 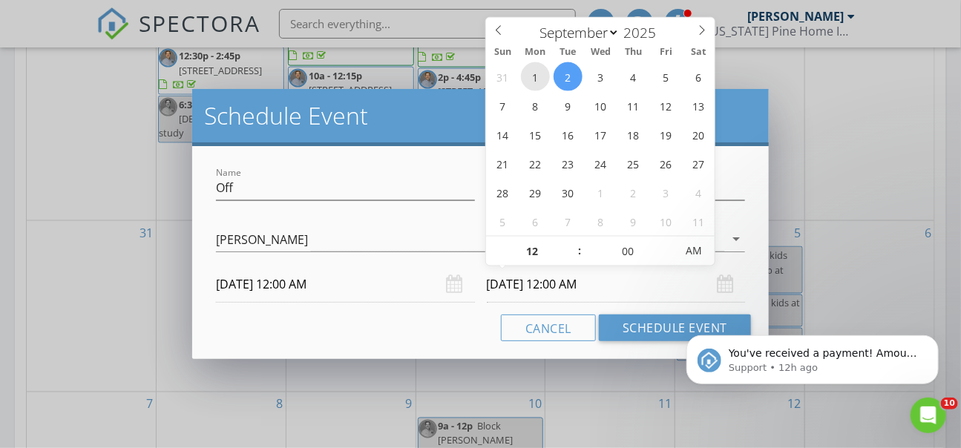 I want to click on span: September 19, 2025, so click(x=666, y=134).